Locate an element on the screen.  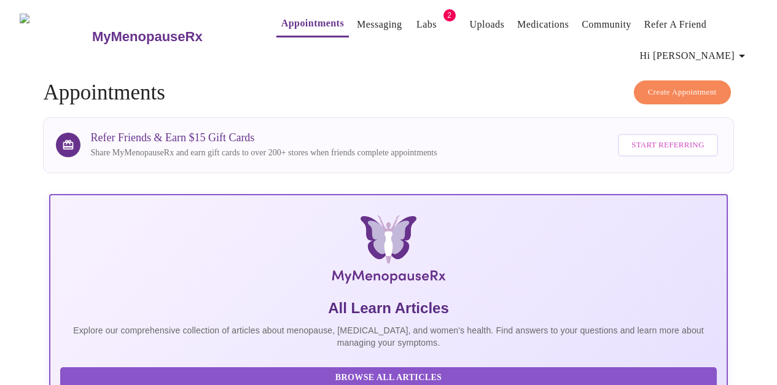
span: 2 is located at coordinates (450, 15).